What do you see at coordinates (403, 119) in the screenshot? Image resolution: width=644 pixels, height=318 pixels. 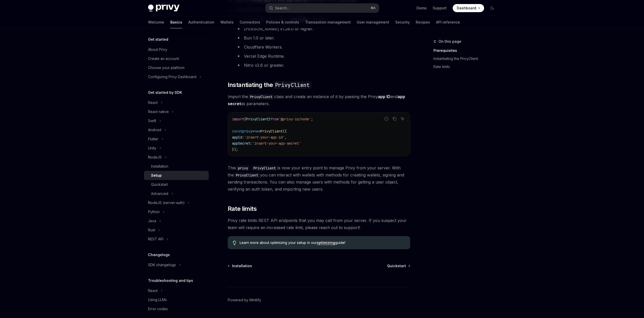 I see `button: Ask AI` at bounding box center [403, 119].